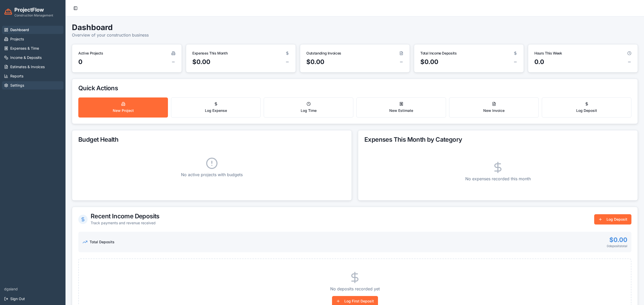 The width and height of the screenshot is (644, 305). I want to click on span: New Estimate, so click(401, 110).